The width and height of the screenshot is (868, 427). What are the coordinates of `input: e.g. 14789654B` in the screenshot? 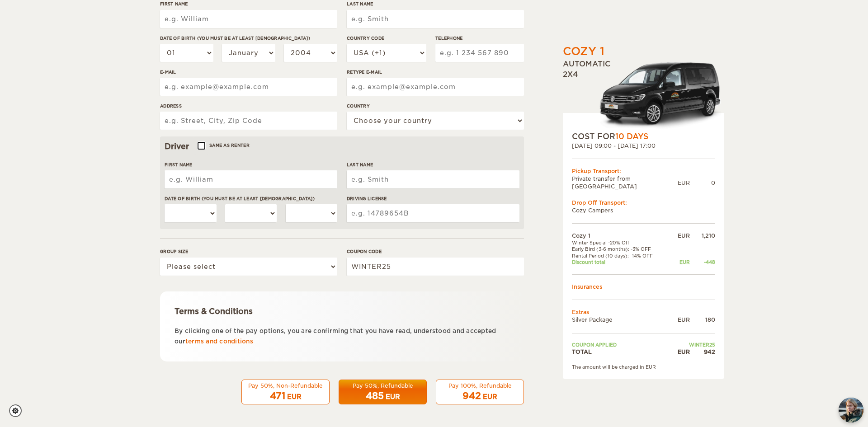 It's located at (433, 213).